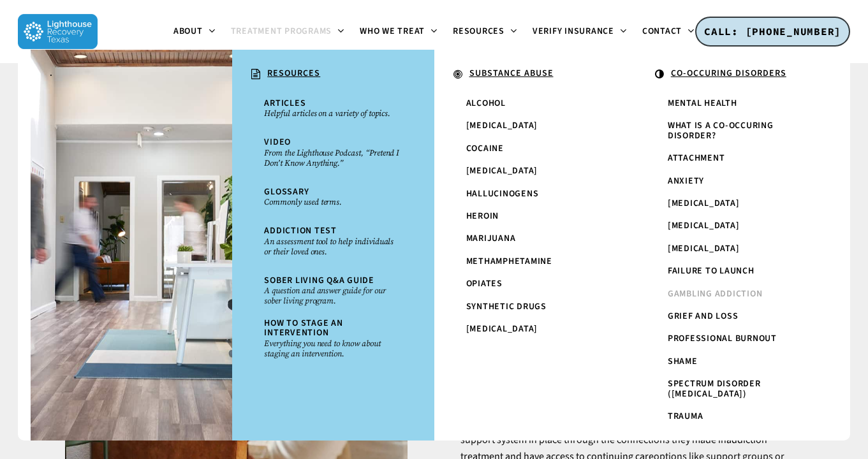 The width and height of the screenshot is (868, 459). I want to click on span: Attachment, so click(697, 158).